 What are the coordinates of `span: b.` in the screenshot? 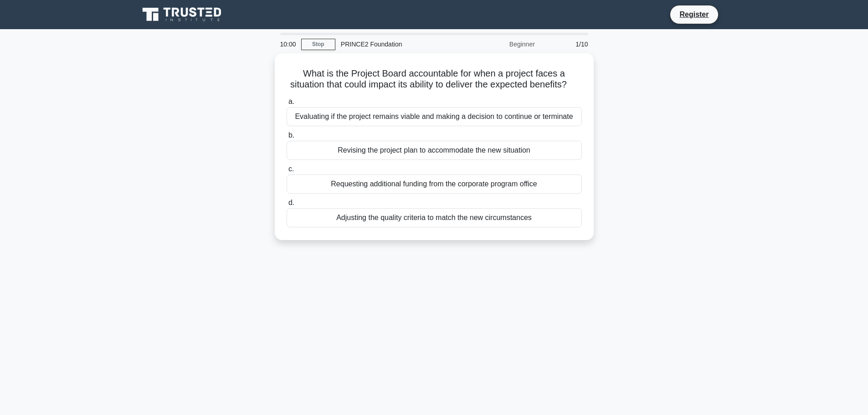 It's located at (291, 135).